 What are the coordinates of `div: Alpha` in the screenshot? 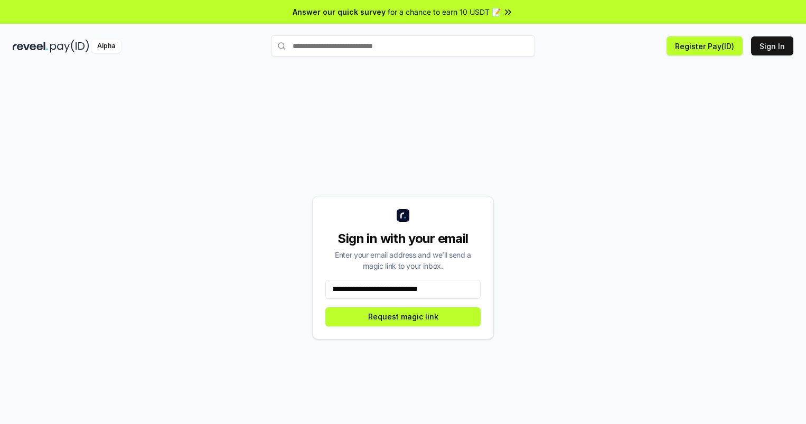 It's located at (106, 46).